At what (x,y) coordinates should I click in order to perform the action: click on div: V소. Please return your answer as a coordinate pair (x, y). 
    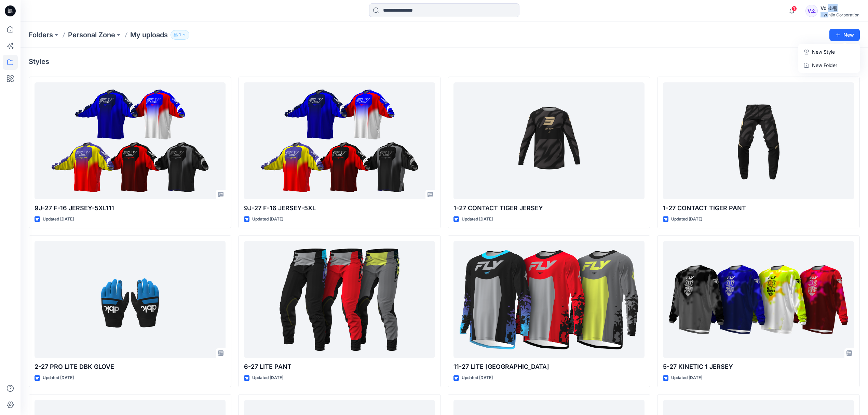
    Looking at the image, I should click on (811, 11).